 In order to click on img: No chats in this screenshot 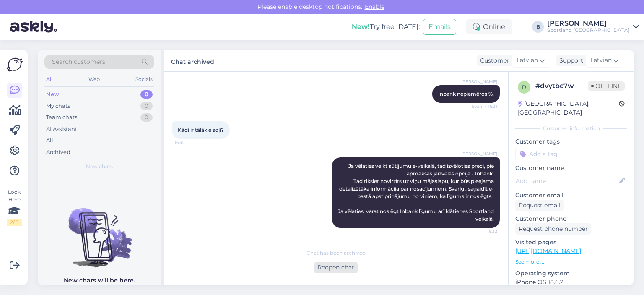, I will do `click(100, 231)`.